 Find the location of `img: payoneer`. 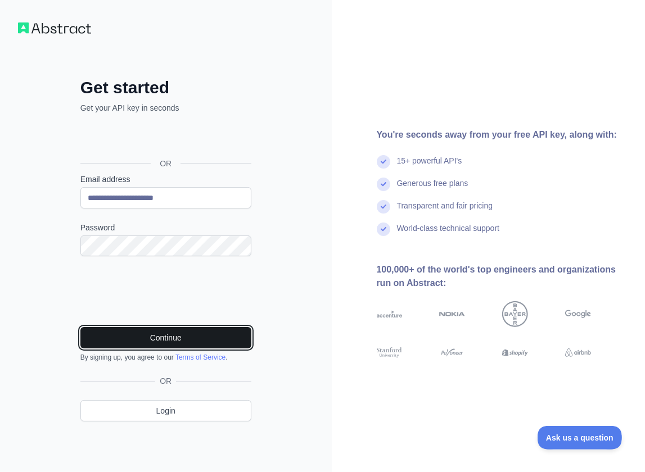

img: payoneer is located at coordinates (452, 352).